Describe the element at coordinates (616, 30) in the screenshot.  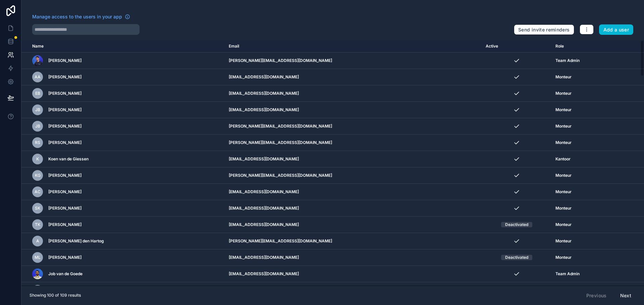
I see `a: Add a user` at that location.